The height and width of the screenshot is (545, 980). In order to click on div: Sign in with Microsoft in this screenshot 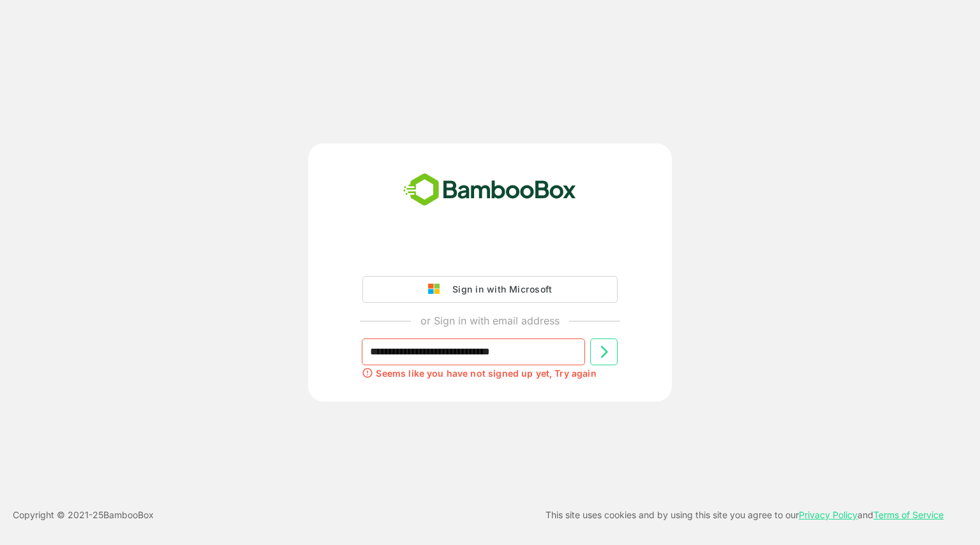, I will do `click(499, 290)`.